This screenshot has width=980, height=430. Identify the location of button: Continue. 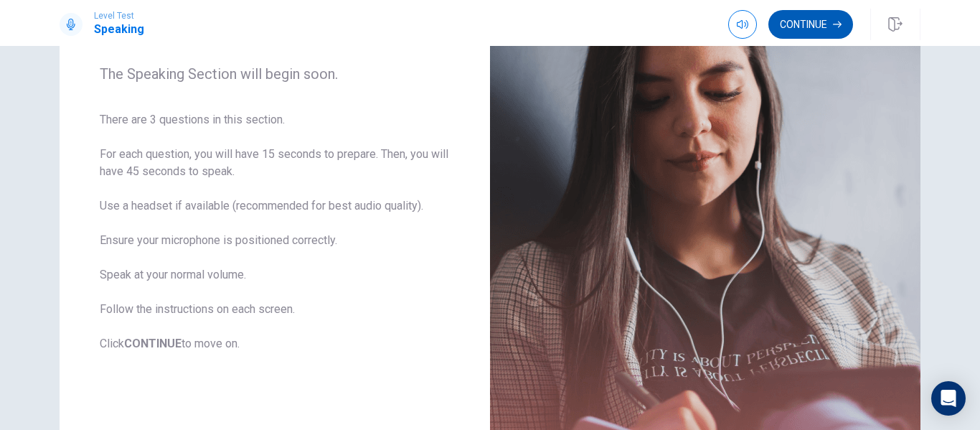
(811, 25).